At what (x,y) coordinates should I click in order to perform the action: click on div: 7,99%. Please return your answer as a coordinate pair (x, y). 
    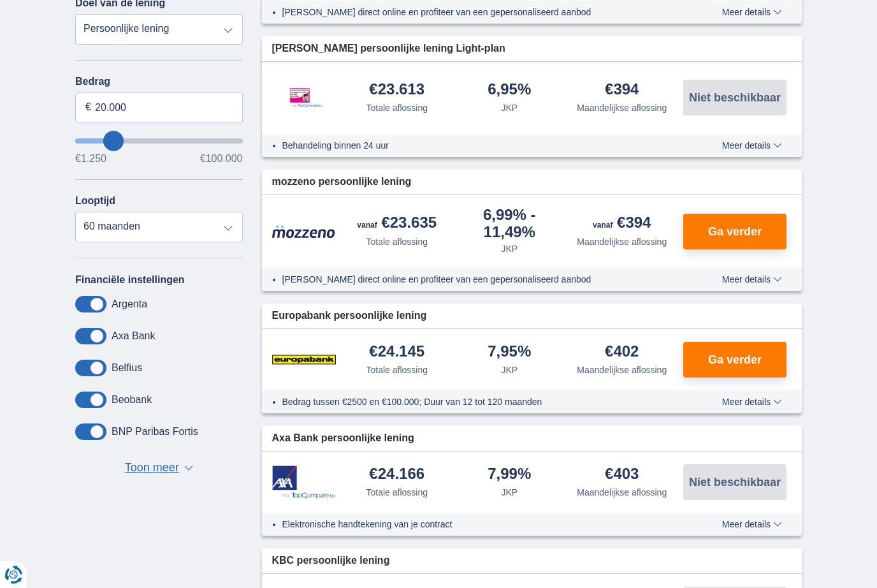
    Looking at the image, I should click on (509, 474).